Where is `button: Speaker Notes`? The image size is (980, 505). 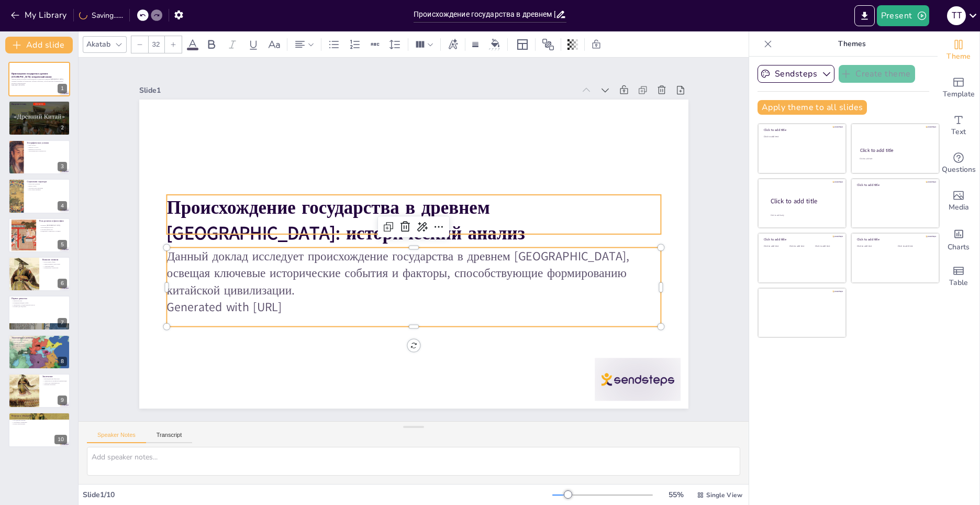
button: Speaker Notes is located at coordinates (116, 437).